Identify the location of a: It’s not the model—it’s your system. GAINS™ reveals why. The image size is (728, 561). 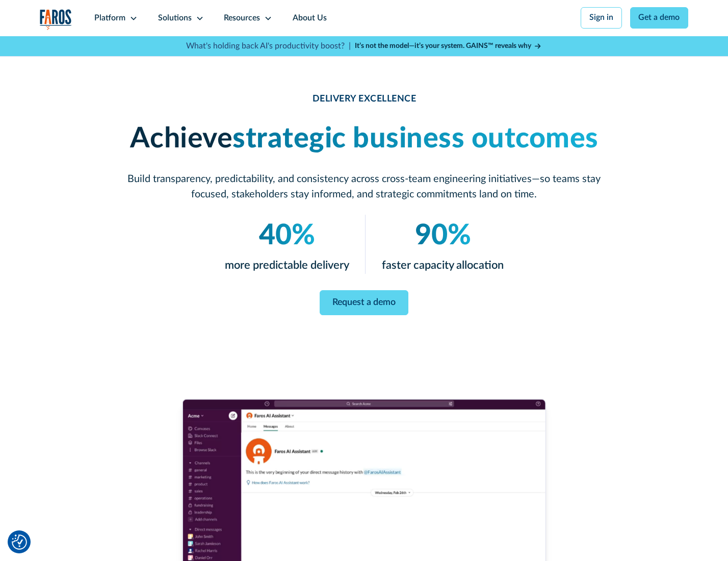
(449, 46).